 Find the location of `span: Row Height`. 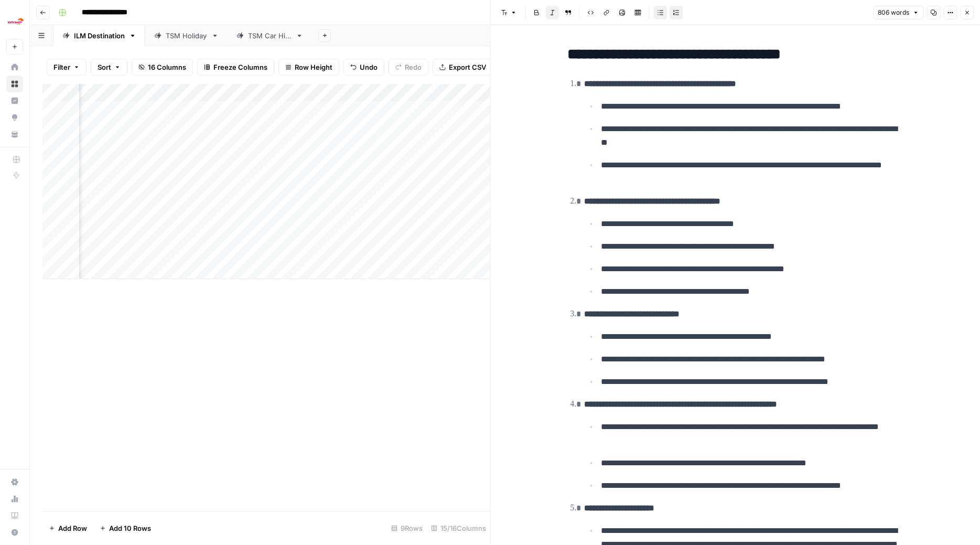

span: Row Height is located at coordinates (314, 67).